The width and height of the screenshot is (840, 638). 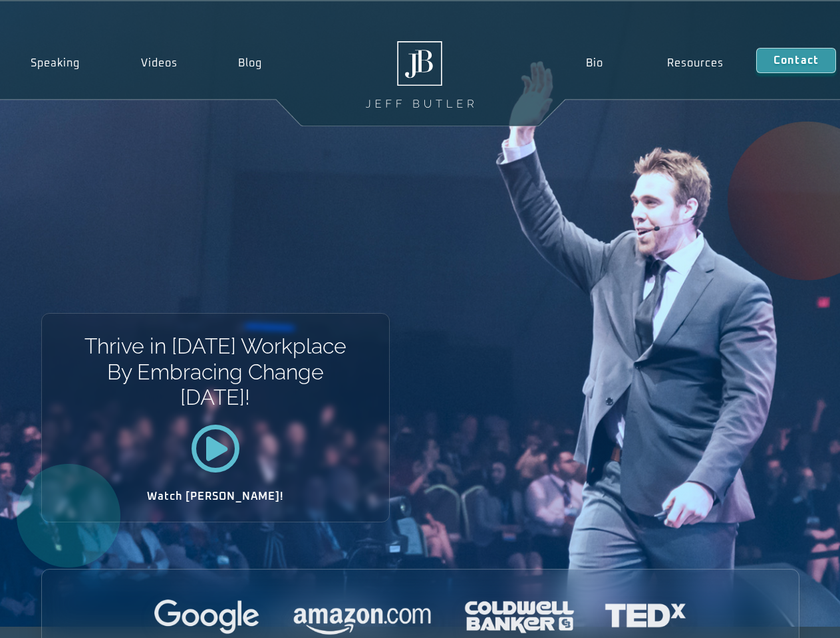 What do you see at coordinates (695, 63) in the screenshot?
I see `a: Resources` at bounding box center [695, 63].